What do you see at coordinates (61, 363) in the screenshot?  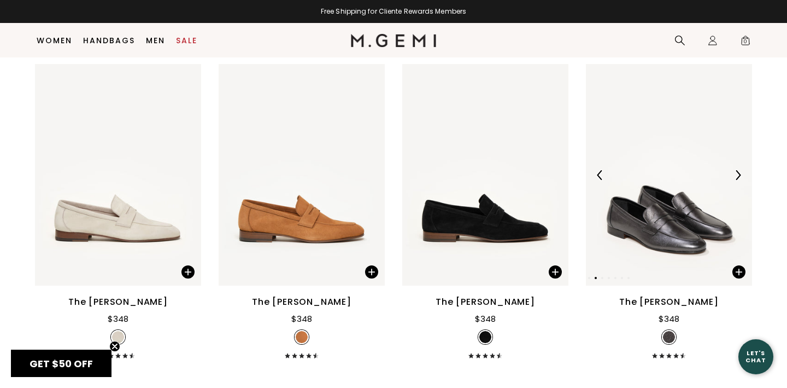 I see `div: GET $50 OFFClose teaser` at bounding box center [61, 363].